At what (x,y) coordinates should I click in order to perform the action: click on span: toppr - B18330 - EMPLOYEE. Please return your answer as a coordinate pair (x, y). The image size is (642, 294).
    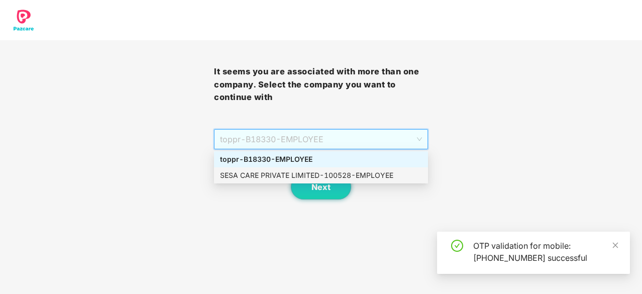
    Looking at the image, I should click on (321, 139).